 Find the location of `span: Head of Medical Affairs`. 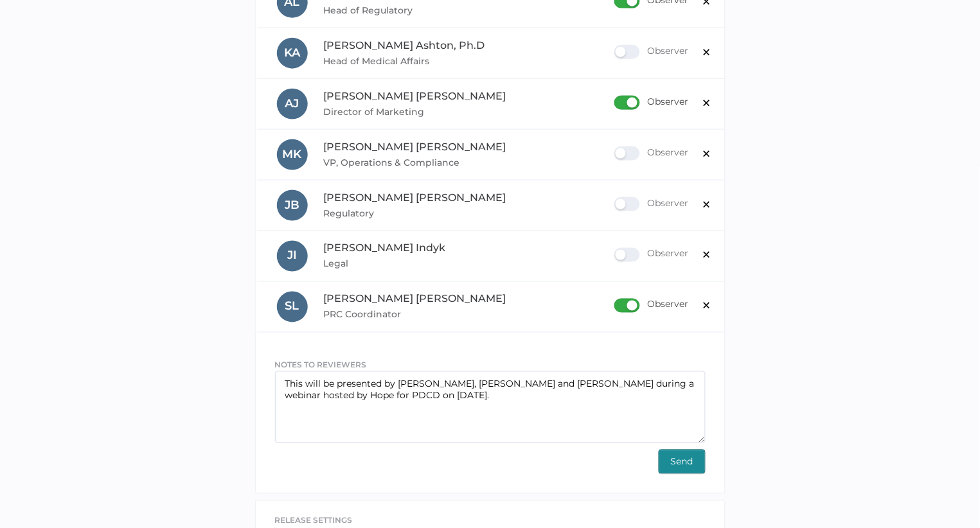

span: Head of Medical Affairs is located at coordinates (469, 61).